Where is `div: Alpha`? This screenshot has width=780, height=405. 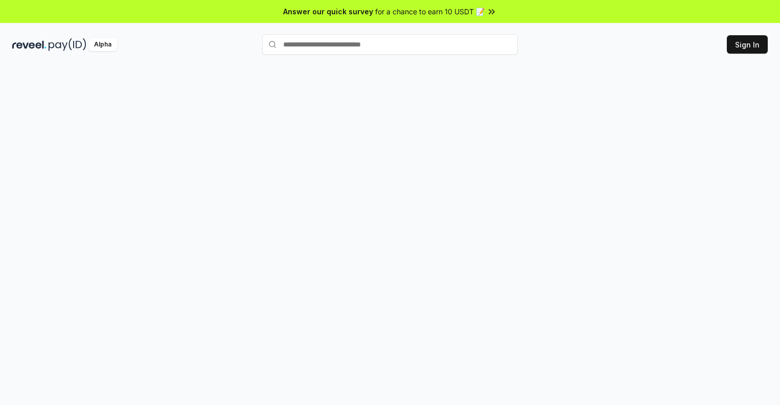 div: Alpha is located at coordinates (103, 44).